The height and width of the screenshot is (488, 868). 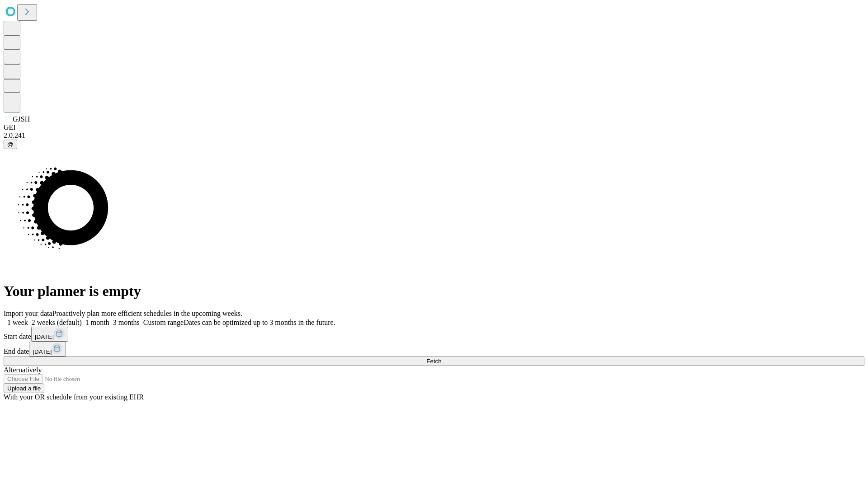 I want to click on button: Fetch, so click(x=434, y=361).